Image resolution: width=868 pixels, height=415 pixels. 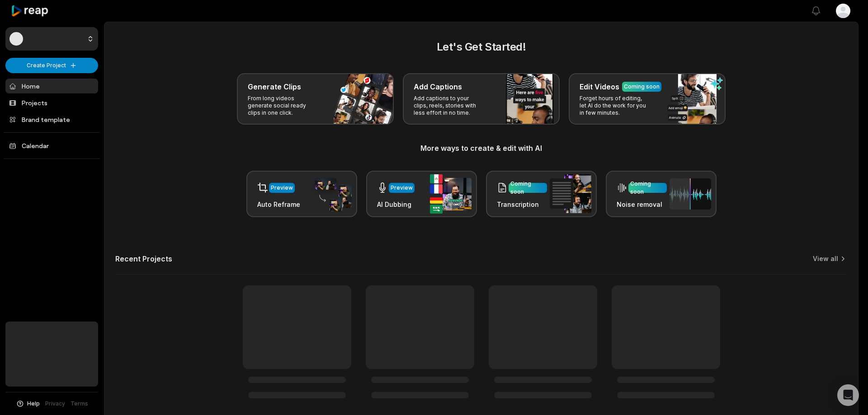 What do you see at coordinates (437, 87) in the screenshot?
I see `h3: Add Captions` at bounding box center [437, 87].